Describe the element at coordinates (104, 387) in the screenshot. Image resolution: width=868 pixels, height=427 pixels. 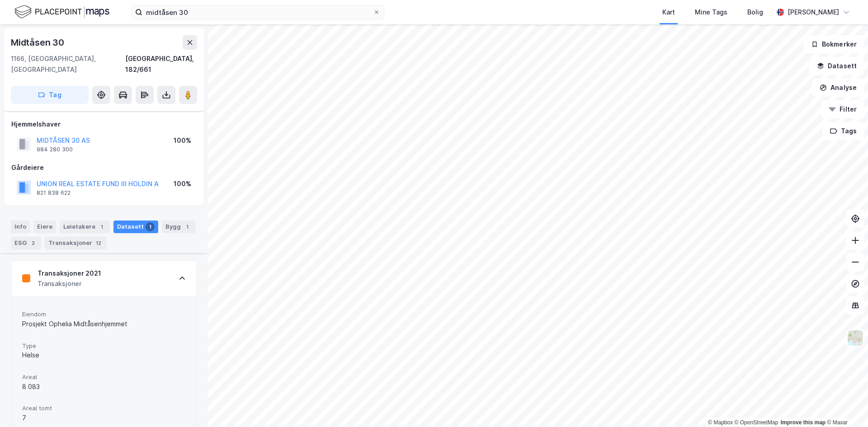
I see `div: 8 083` at that location.